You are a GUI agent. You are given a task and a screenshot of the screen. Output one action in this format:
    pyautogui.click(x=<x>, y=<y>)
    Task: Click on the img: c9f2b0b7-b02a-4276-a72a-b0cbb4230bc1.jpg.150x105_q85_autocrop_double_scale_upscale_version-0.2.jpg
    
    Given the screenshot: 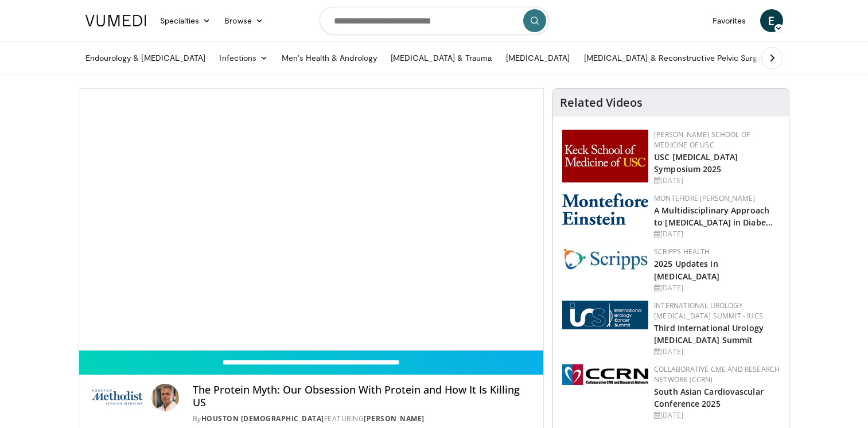 What is the action you would take?
    pyautogui.click(x=605, y=258)
    